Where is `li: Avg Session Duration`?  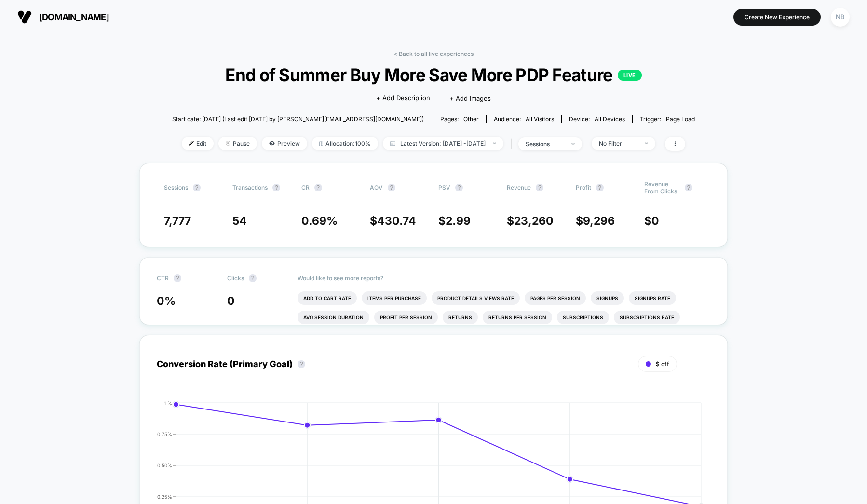 li: Avg Session Duration is located at coordinates (333, 317).